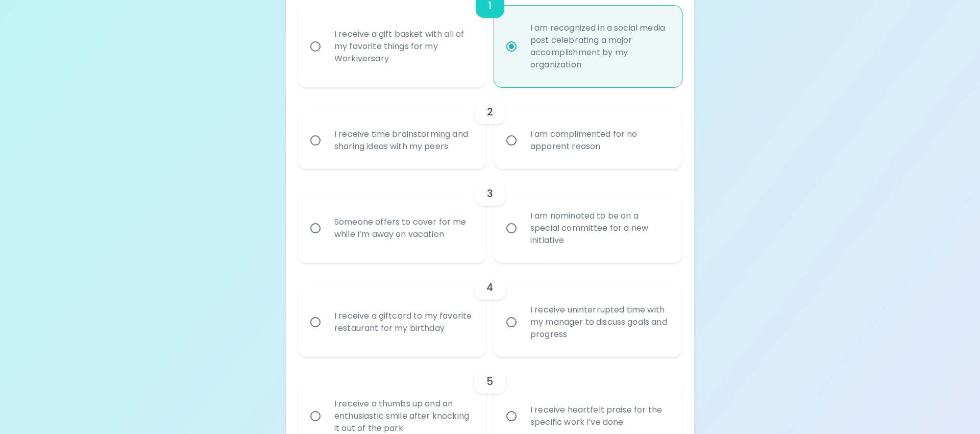  I want to click on h6: 2, so click(490, 112).